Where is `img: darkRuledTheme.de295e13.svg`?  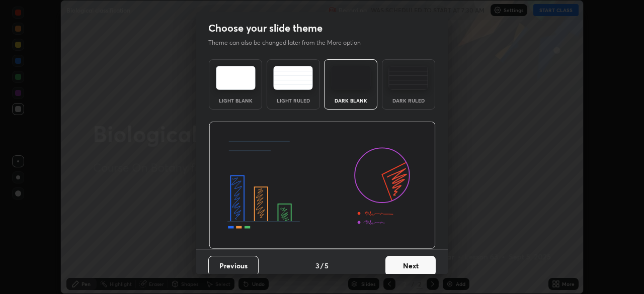
img: darkRuledTheme.de295e13.svg is located at coordinates (408, 78).